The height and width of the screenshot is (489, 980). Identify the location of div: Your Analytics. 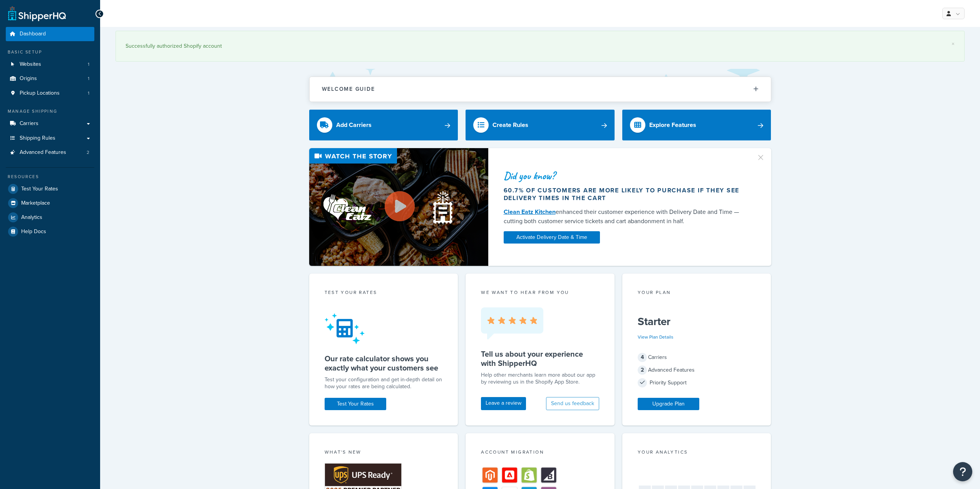
(697, 453).